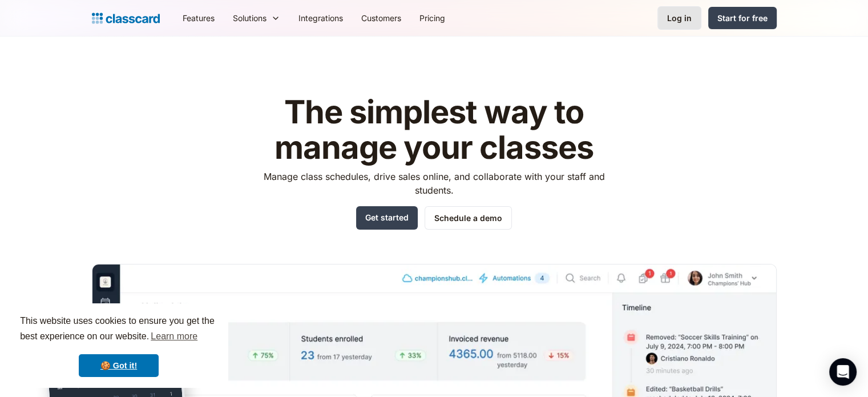 The image size is (868, 397). What do you see at coordinates (321, 18) in the screenshot?
I see `a: Integrations` at bounding box center [321, 18].